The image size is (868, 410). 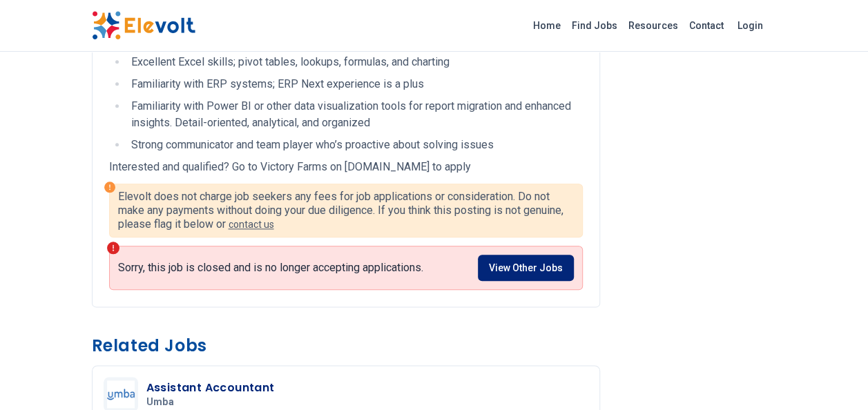 I want to click on a: Login, so click(x=750, y=25).